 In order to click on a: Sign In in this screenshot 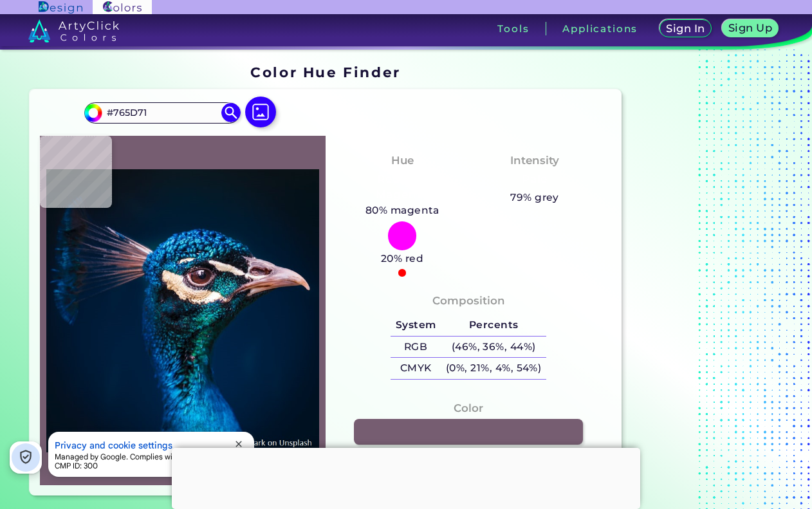, I will do `click(686, 28)`.